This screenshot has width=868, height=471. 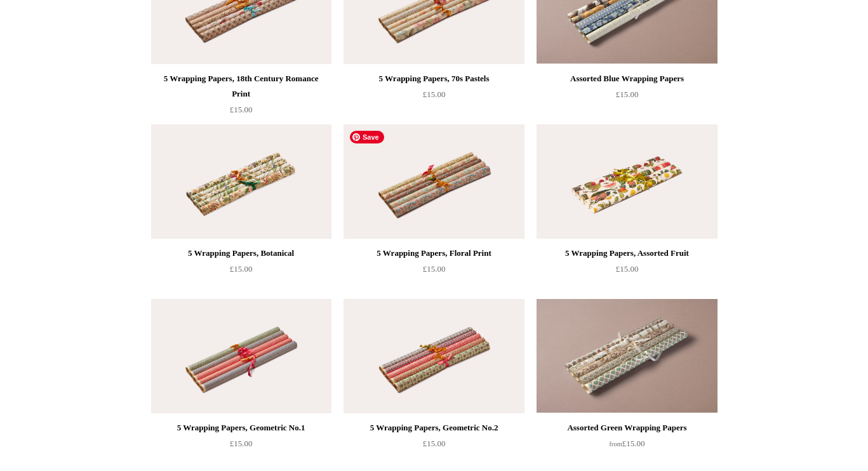 I want to click on div: 5 Wrapping Papers, 70s Pastels, so click(x=434, y=78).